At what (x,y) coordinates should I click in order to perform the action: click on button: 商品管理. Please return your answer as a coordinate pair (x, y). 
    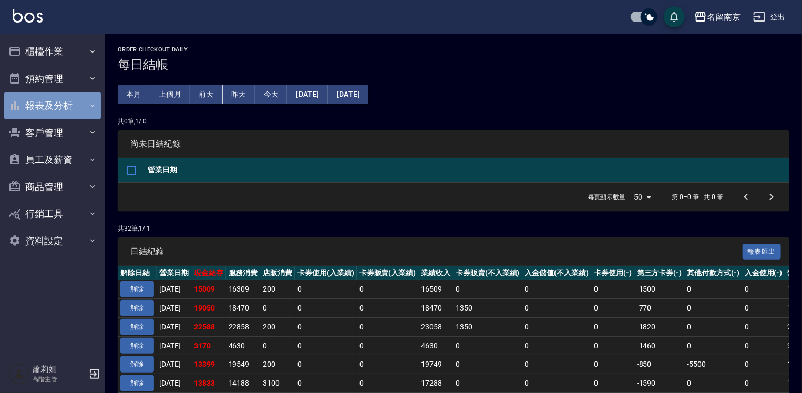
    Looking at the image, I should click on (53, 187).